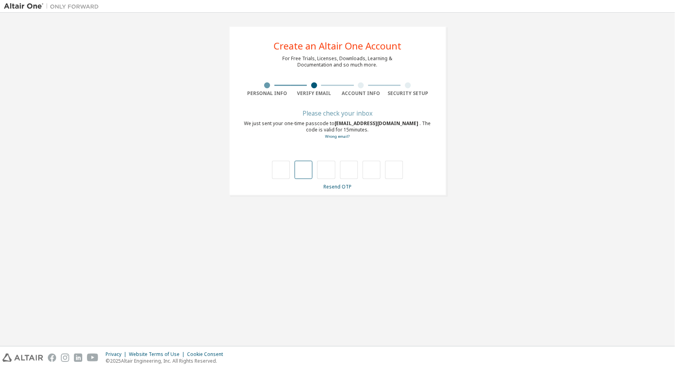 The width and height of the screenshot is (675, 369). I want to click on img: youtube.svg, so click(93, 357).